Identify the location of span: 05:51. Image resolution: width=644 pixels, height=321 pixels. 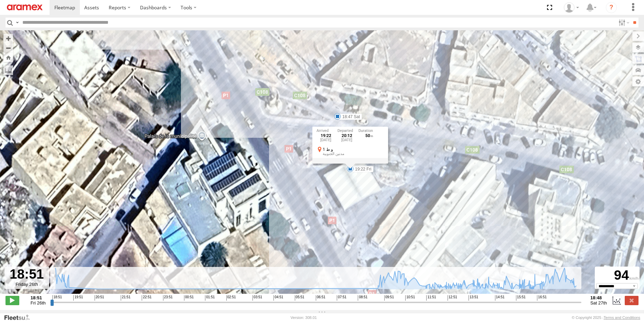
(300, 298).